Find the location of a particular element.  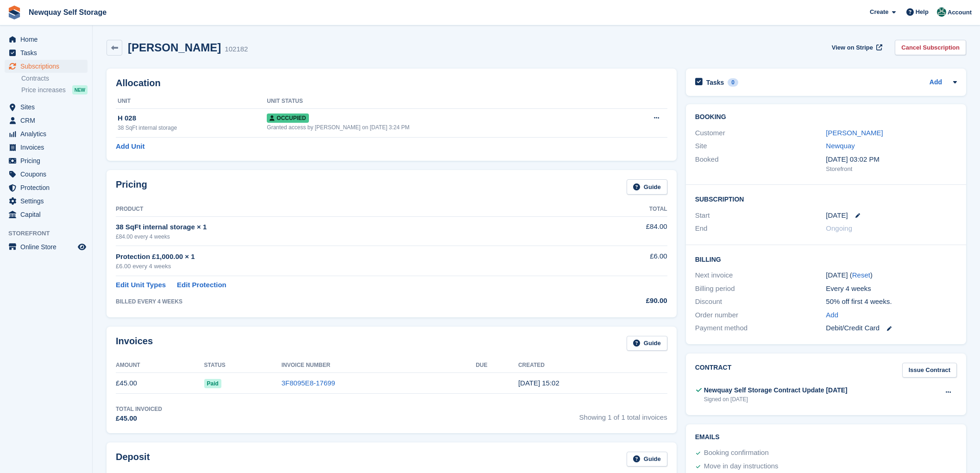

div: Debit/Credit Card is located at coordinates (890, 328).